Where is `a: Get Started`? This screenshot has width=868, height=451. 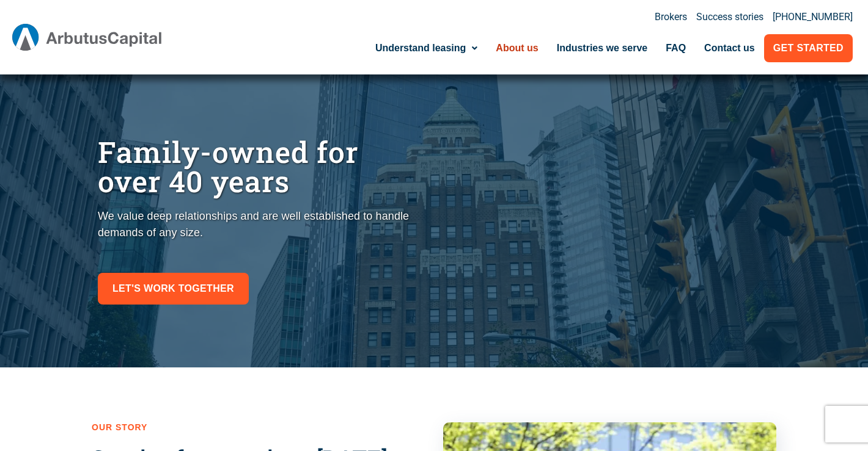
a: Get Started is located at coordinates (808, 48).